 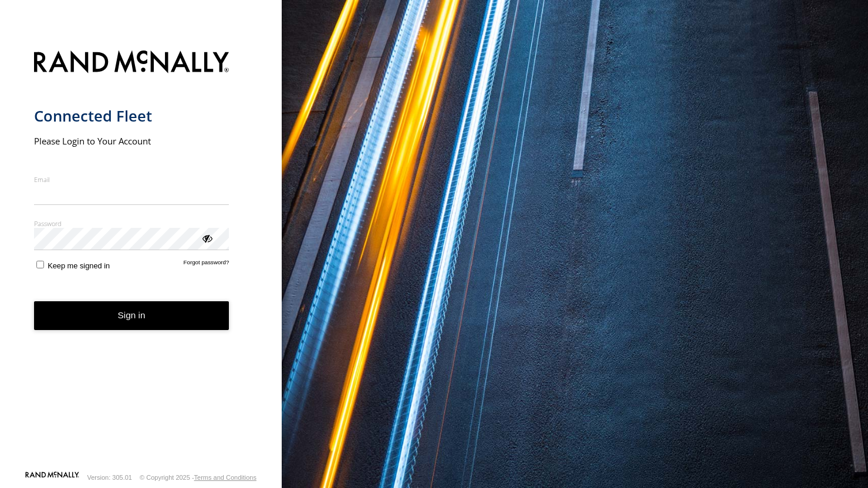 I want to click on div: ViewPassword, so click(x=206, y=237).